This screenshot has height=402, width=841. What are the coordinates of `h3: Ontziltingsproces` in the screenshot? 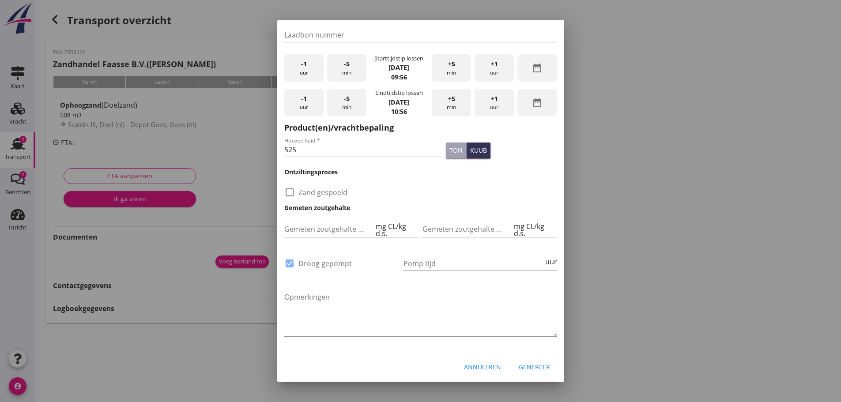 It's located at (421, 172).